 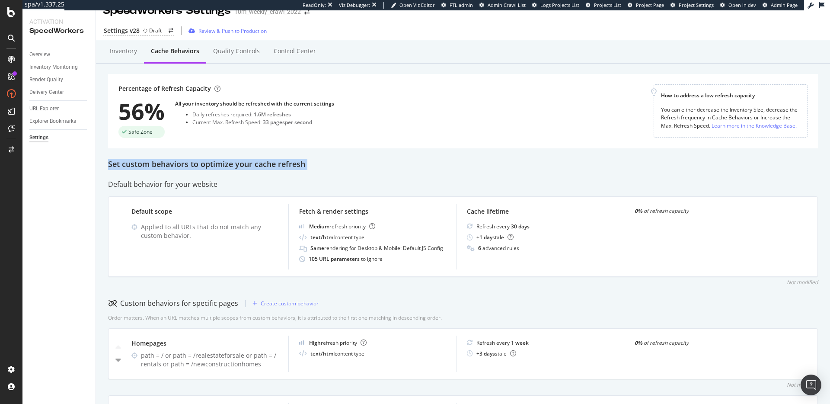 What do you see at coordinates (47, 92) in the screenshot?
I see `div: Delivery Center` at bounding box center [47, 92].